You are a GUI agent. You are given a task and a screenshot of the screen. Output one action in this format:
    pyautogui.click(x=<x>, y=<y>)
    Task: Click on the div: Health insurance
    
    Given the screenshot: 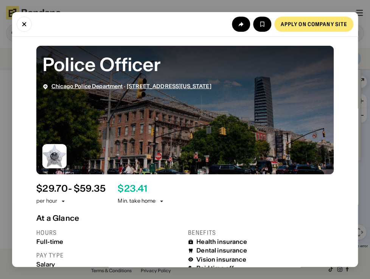 What is the action you would take?
    pyautogui.click(x=222, y=242)
    